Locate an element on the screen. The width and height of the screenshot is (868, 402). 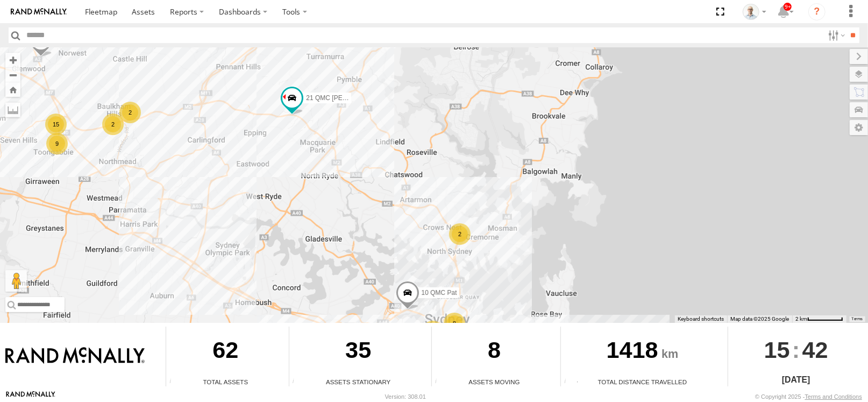
div: Version: 308.01 is located at coordinates (405, 396).